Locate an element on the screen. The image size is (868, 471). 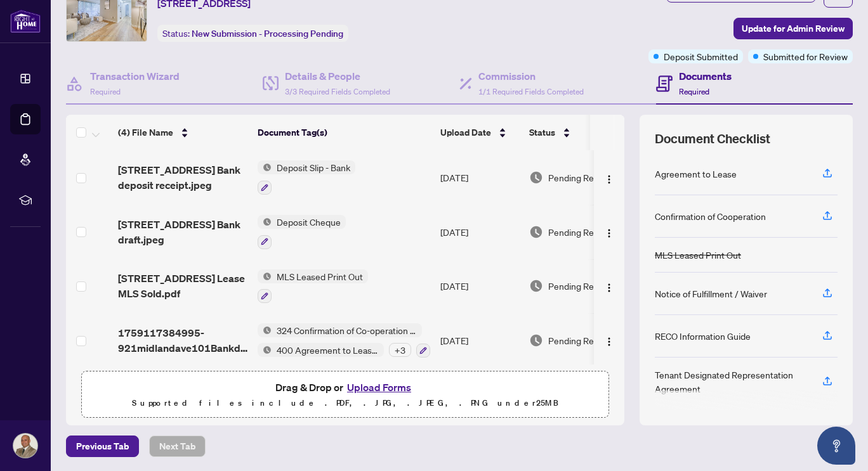
button: Previous Tab is located at coordinates (102, 447).